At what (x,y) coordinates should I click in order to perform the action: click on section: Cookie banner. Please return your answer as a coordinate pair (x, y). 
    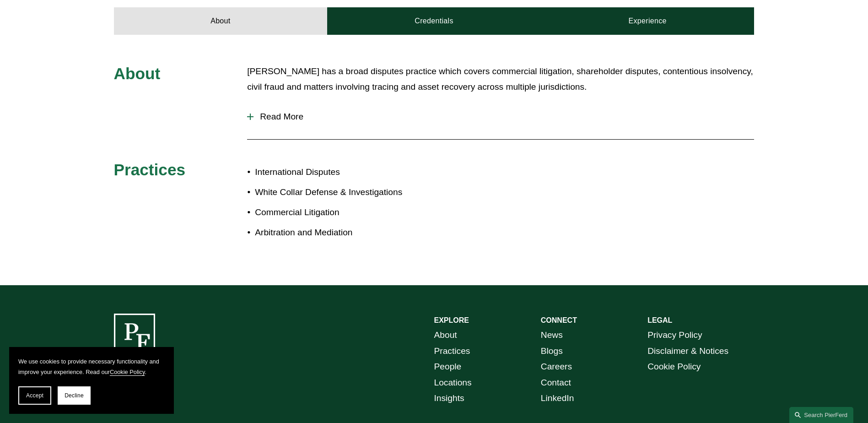
    Looking at the image, I should click on (91, 380).